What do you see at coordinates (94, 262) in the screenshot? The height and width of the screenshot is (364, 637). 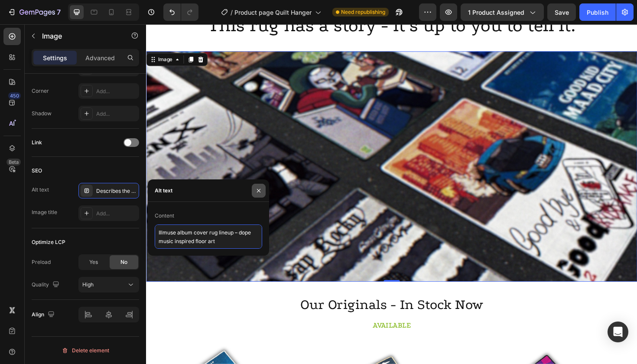 I see `span: Yes` at bounding box center [94, 262].